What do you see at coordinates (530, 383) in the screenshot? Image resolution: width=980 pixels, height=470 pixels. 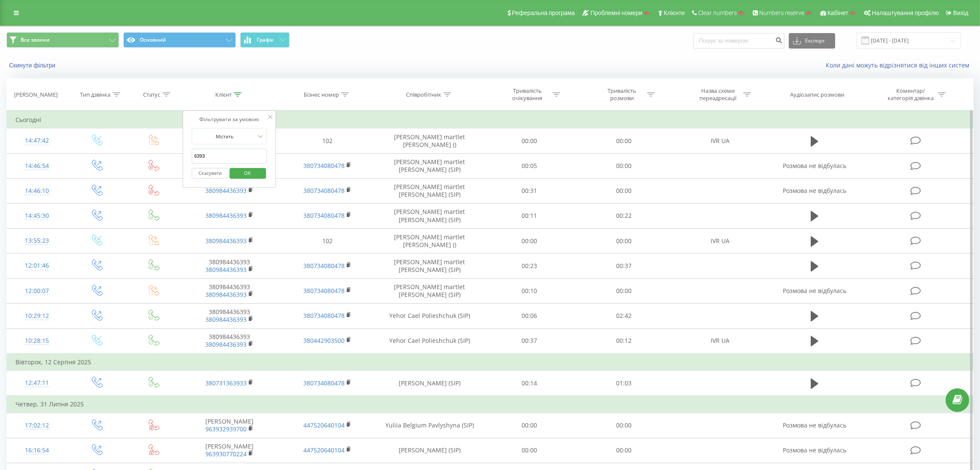 I see `td: 00:14` at bounding box center [530, 383].